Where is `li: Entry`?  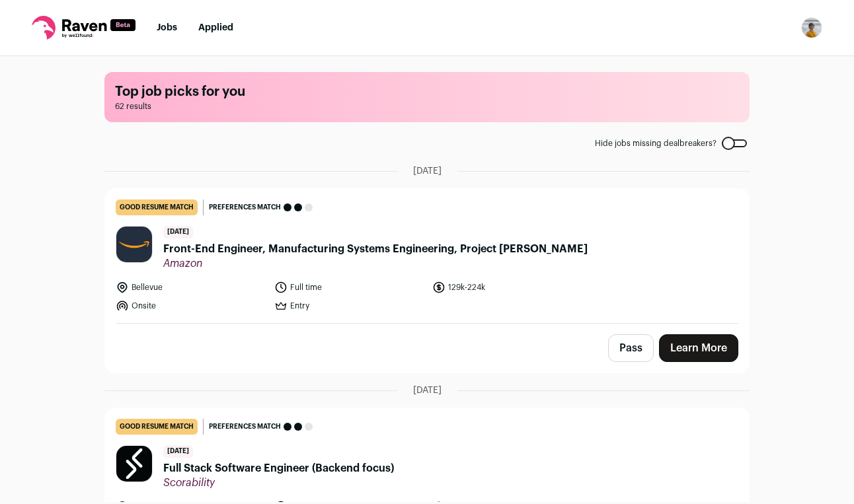 li: Entry is located at coordinates (350, 306).